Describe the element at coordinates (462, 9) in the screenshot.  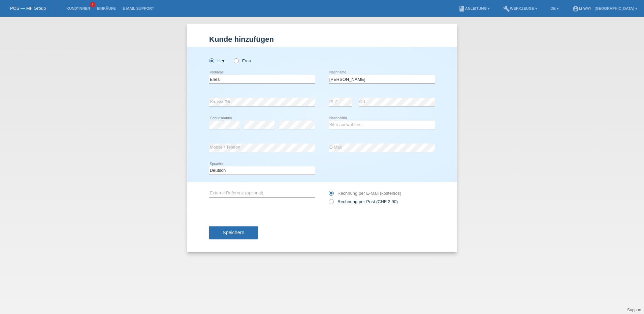
I see `i: book` at that location.